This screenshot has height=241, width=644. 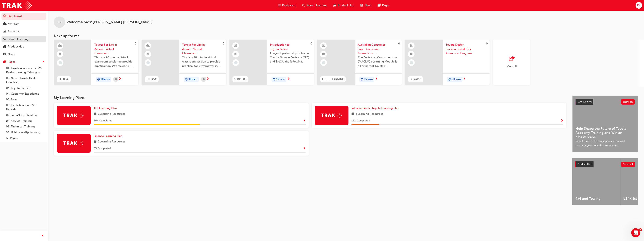 I want to click on span: DERAP01, so click(x=416, y=79).